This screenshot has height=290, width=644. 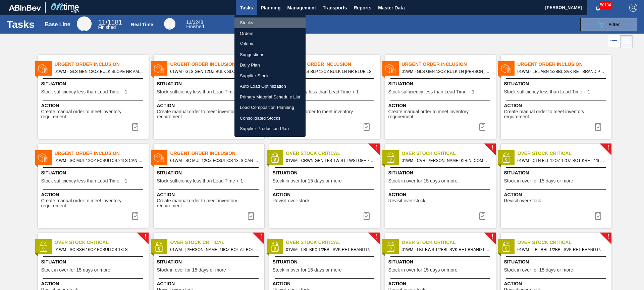 What do you see at coordinates (270, 129) in the screenshot?
I see `a: Supplier Production Plan` at bounding box center [270, 129].